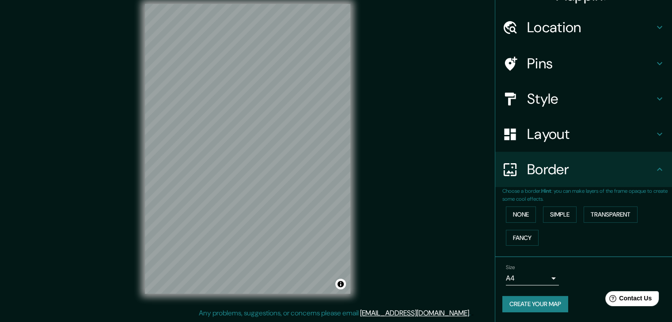 This screenshot has width=672, height=322. Describe the element at coordinates (583, 27) in the screenshot. I see `div: Location` at that location.